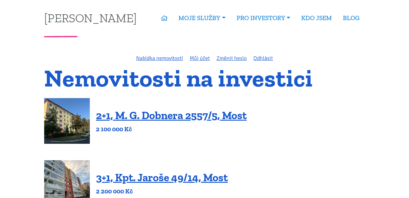 This screenshot has width=409, height=198. Describe the element at coordinates (204, 78) in the screenshot. I see `h1: Nemovitosti na investici` at that location.